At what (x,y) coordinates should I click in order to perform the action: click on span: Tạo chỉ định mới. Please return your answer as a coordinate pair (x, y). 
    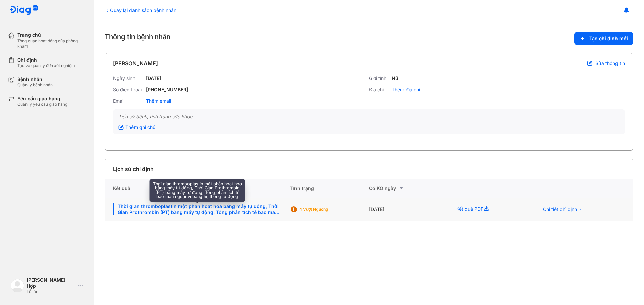
    Looking at the image, I should click on (608, 39).